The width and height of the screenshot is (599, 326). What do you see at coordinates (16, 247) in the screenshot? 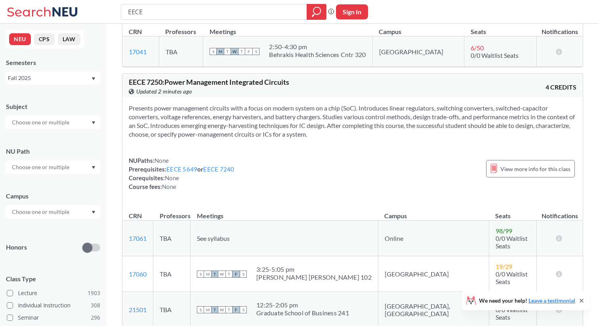
I see `p: Honors` at bounding box center [16, 247].